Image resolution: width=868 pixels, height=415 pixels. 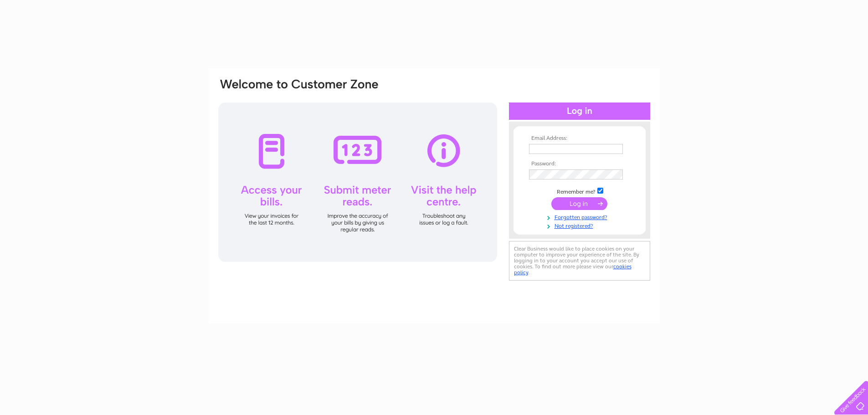 I want to click on a: cookies policy, so click(x=573, y=269).